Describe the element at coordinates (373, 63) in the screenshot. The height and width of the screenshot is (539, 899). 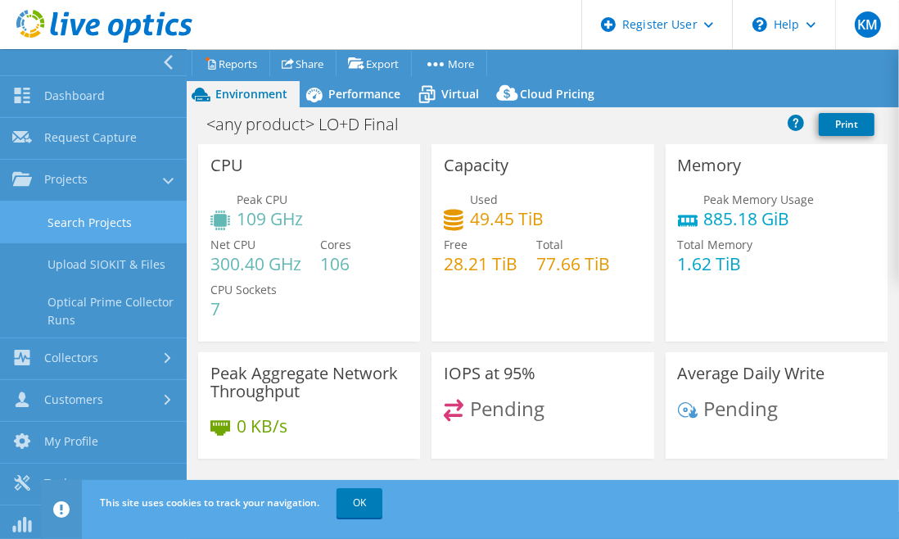
I see `a: Export` at that location.